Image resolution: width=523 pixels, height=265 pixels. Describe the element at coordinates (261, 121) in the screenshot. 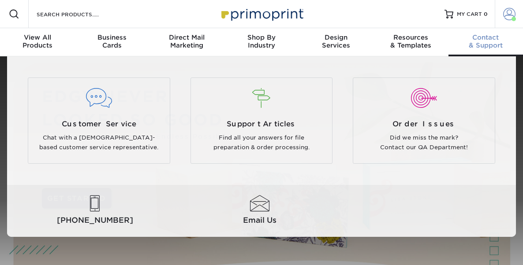

I see `a: Support Articles Find all your answers for file preparation & order processing.` at that location.